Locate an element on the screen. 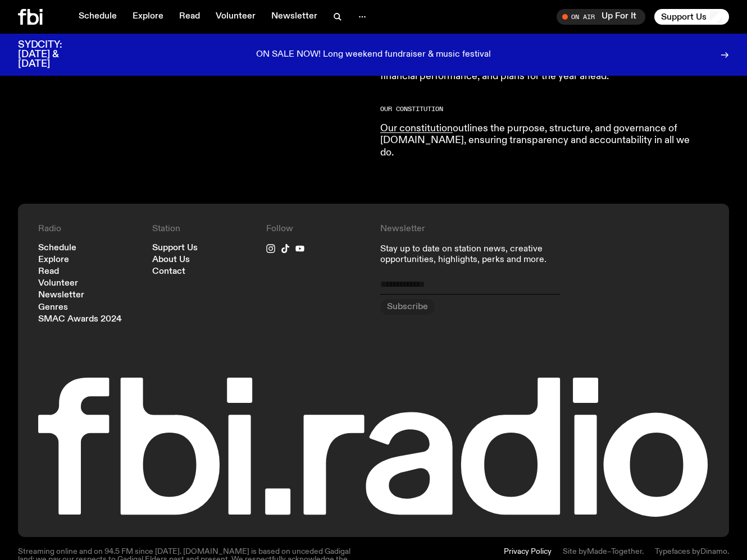  a: Dinamo is located at coordinates (714, 552).